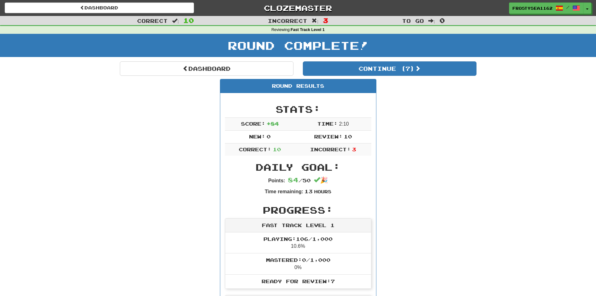 The width and height of the screenshot is (596, 296). Describe the element at coordinates (298, 238) in the screenshot. I see `span: Playing: 106 / 1,000` at that location.